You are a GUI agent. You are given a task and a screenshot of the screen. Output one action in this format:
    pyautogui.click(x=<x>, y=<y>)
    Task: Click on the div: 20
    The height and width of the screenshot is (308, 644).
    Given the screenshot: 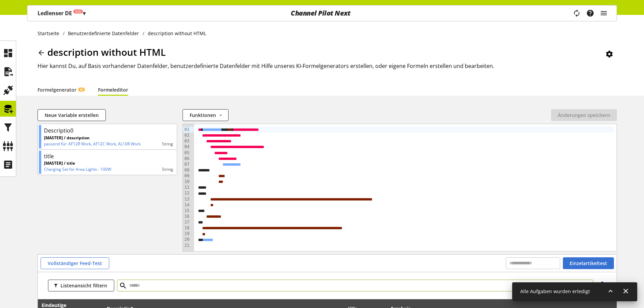 What is the action you would take?
    pyautogui.click(x=187, y=239)
    